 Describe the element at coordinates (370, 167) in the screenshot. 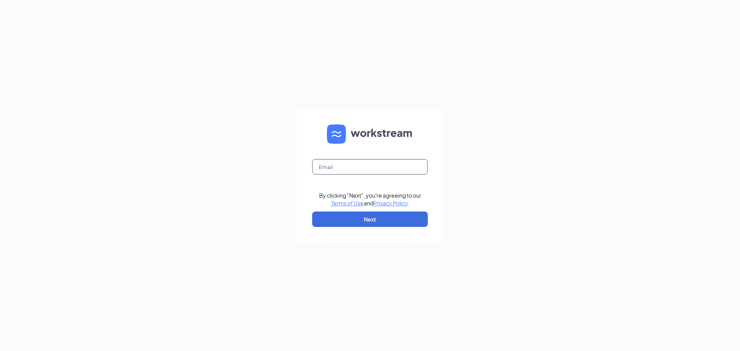

I see `input: Email` at that location.